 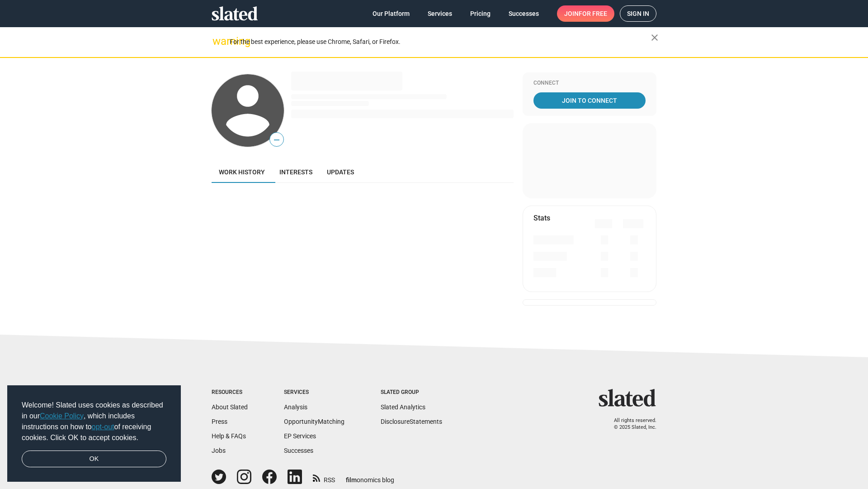 I want to click on a: Services, so click(x=440, y=14).